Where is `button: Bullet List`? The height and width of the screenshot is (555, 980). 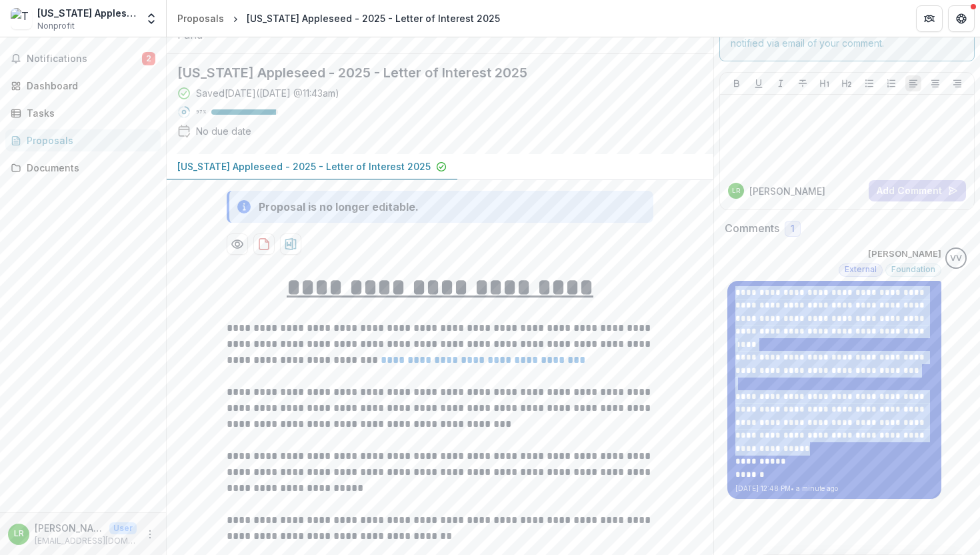 button: Bullet List is located at coordinates (870, 83).